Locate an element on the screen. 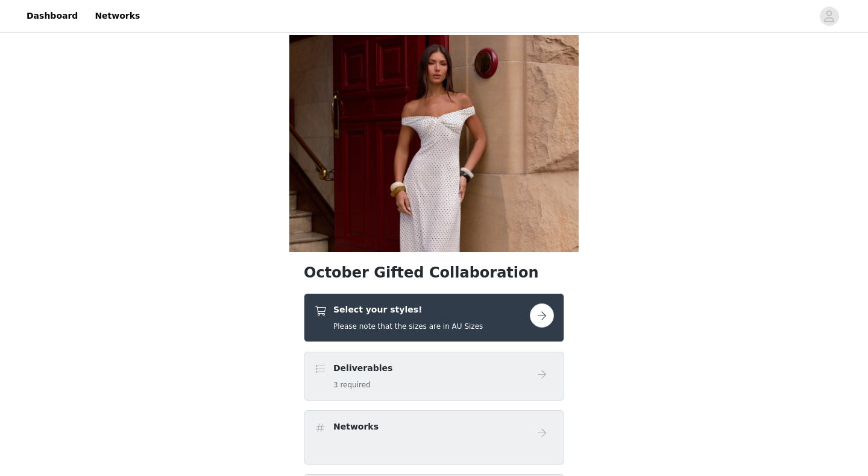  h5: Please note that the sizes are in AU Sizes is located at coordinates (408, 326).